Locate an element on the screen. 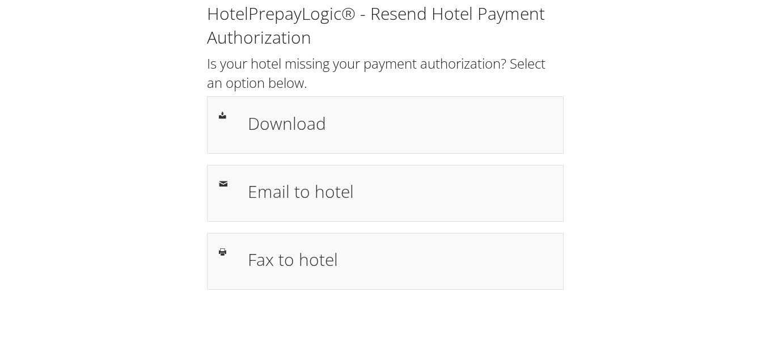 The width and height of the screenshot is (770, 364). h1: HotelPrepayLogic® - Resend Hotel Payment Authorization is located at coordinates (385, 26).